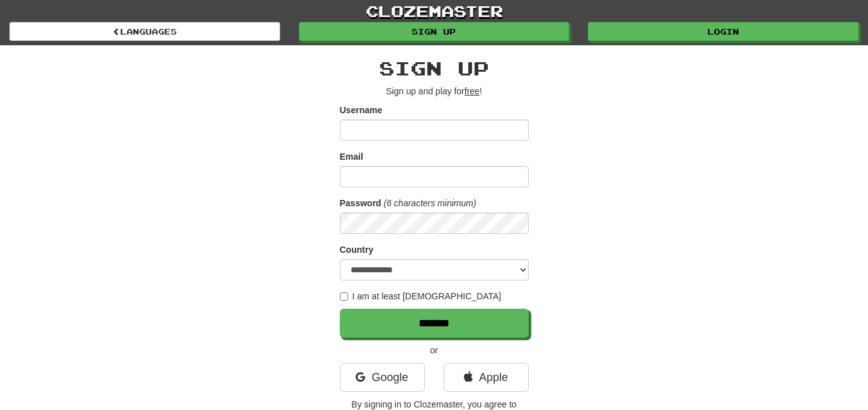 This screenshot has height=410, width=868. What do you see at coordinates (434, 68) in the screenshot?
I see `h2: Sign up` at bounding box center [434, 68].